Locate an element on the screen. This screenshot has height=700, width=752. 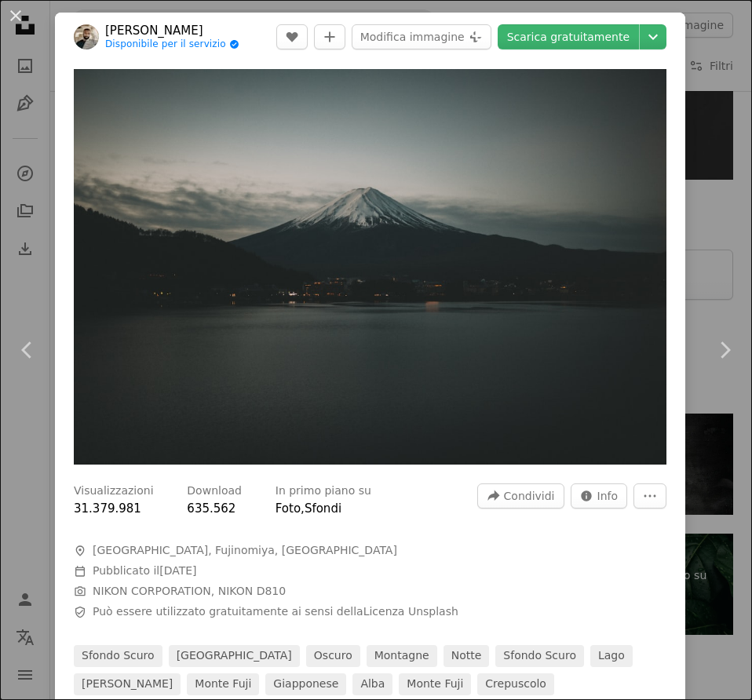
img: Vai al profilo di Clay Banks is located at coordinates (87, 37).